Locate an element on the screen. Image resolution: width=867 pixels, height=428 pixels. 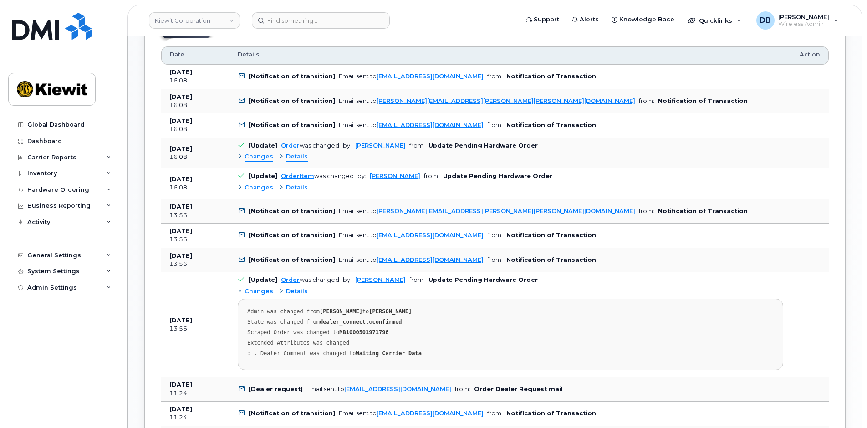
span: Quicklinks is located at coordinates (715, 20).